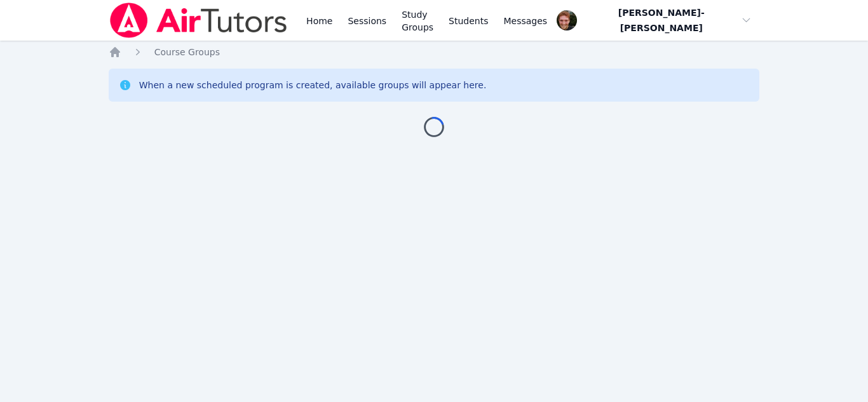 The width and height of the screenshot is (868, 402). Describe the element at coordinates (198, 20) in the screenshot. I see `img: Air Tutors` at that location.